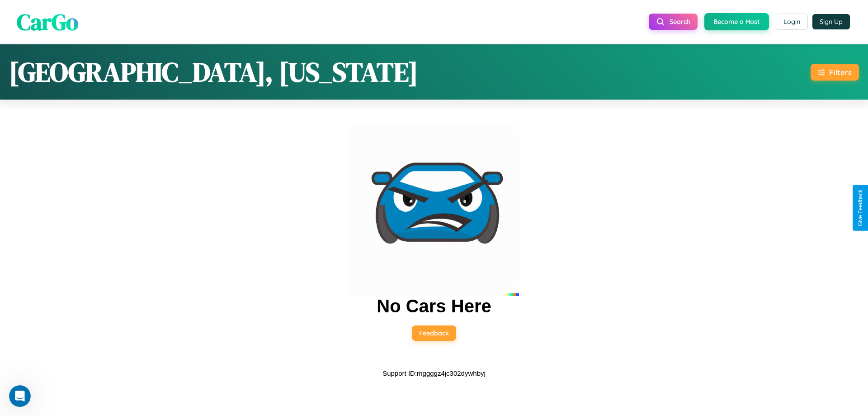 This screenshot has height=416, width=868. Describe the element at coordinates (433, 306) in the screenshot. I see `h2: No Cars Here` at that location.